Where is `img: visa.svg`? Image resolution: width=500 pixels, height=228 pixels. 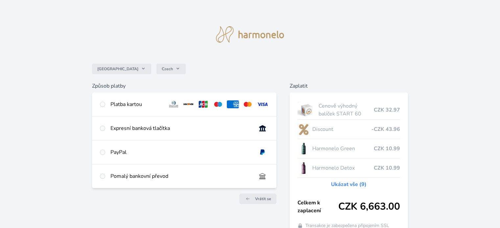 img: visa.svg is located at coordinates (262, 105).